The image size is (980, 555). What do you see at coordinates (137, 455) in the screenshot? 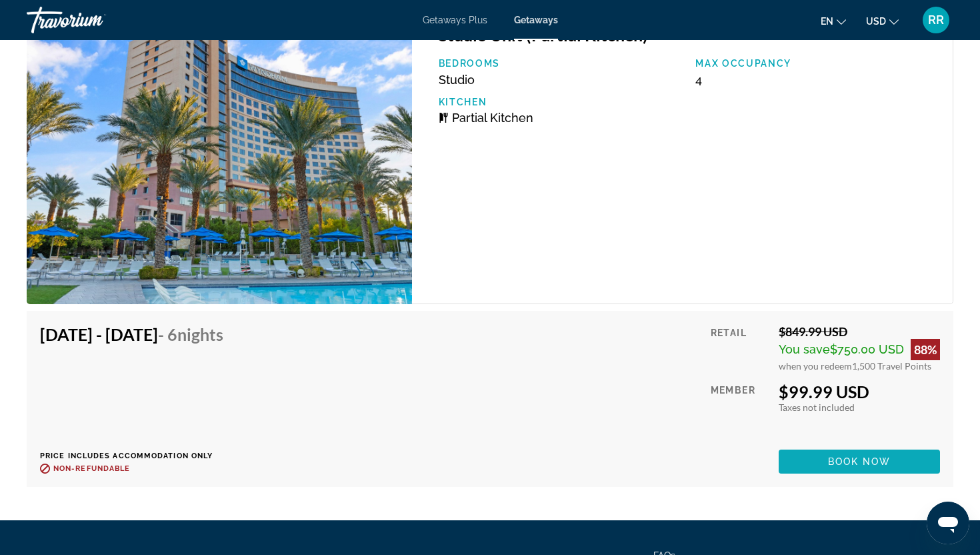
I see `p: Price includes accommodation only` at bounding box center [137, 455].